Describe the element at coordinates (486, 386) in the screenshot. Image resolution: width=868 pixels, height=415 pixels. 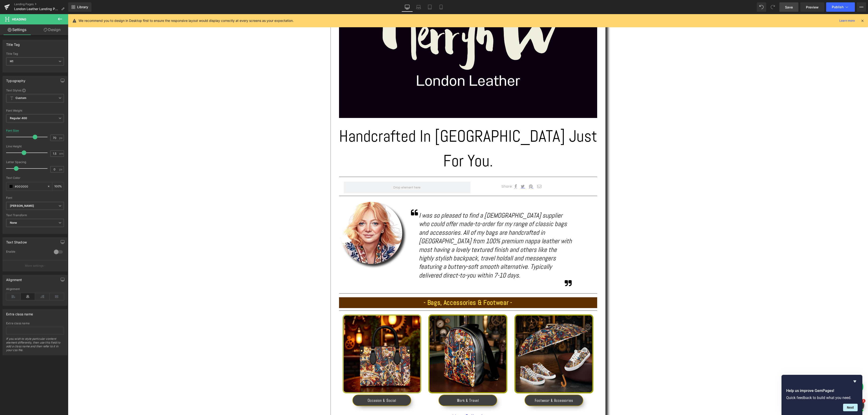
I see `a: Footwear & Accessories` at that location.